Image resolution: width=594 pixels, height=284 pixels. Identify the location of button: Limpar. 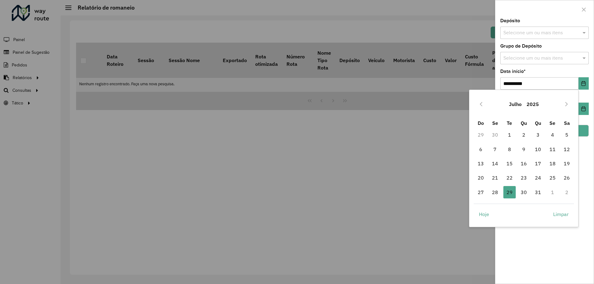
(561, 214).